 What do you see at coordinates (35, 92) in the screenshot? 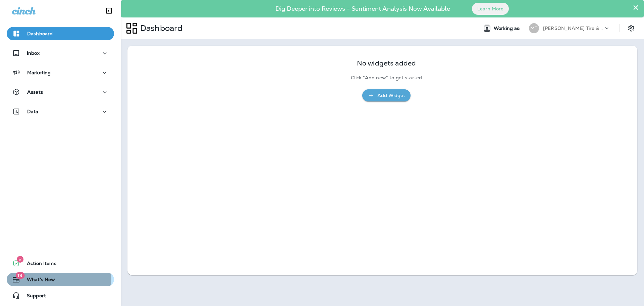
I see `p: Assets` at bounding box center [35, 92].